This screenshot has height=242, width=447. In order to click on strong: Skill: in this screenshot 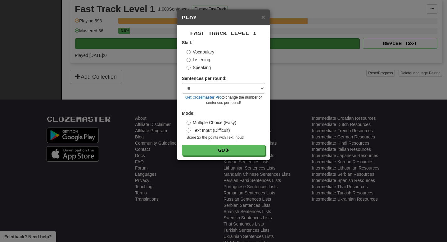, I will do `click(187, 43)`.